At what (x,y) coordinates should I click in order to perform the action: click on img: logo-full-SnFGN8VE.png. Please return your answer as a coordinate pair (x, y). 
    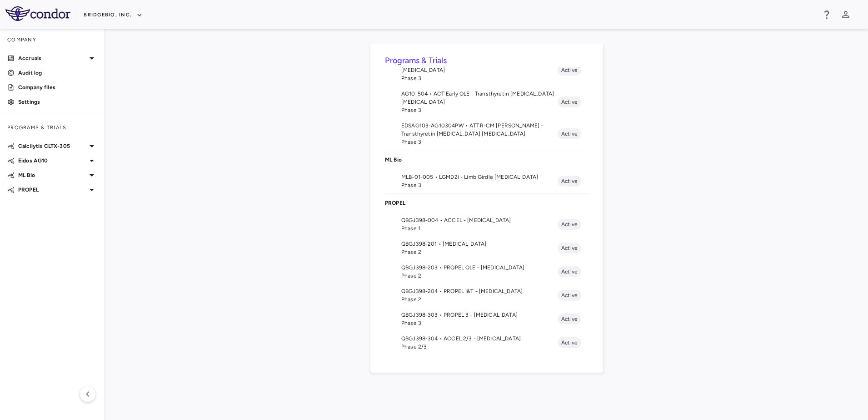
    Looking at the image, I should click on (37, 14).